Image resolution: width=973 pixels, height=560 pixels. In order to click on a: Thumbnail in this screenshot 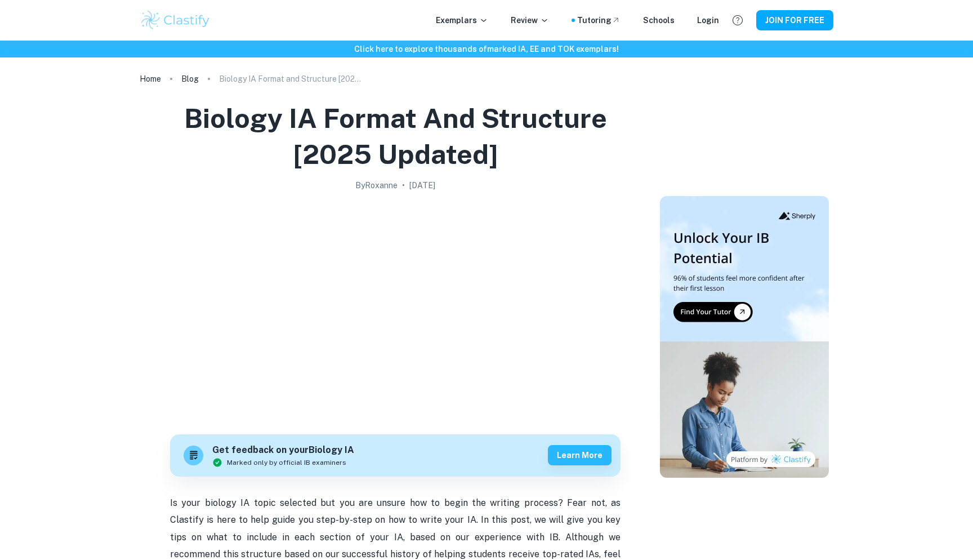, I will do `click(744, 337)`.